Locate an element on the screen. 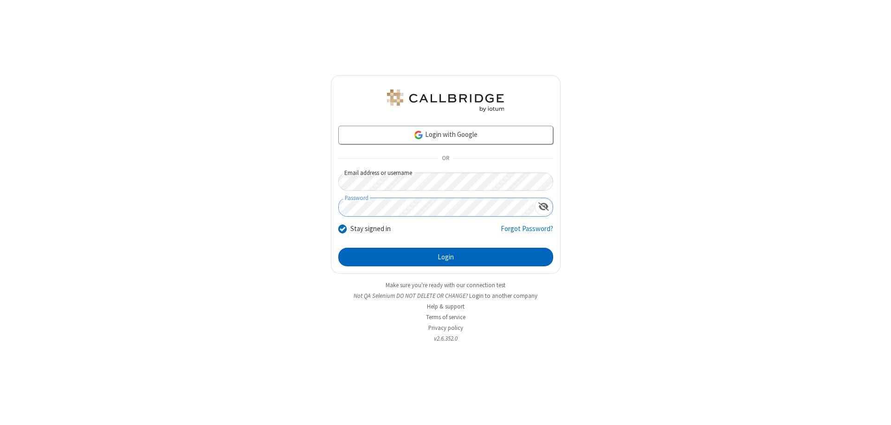 The height and width of the screenshot is (425, 891). a: Make sure you're ready with our connection test is located at coordinates (446, 285).